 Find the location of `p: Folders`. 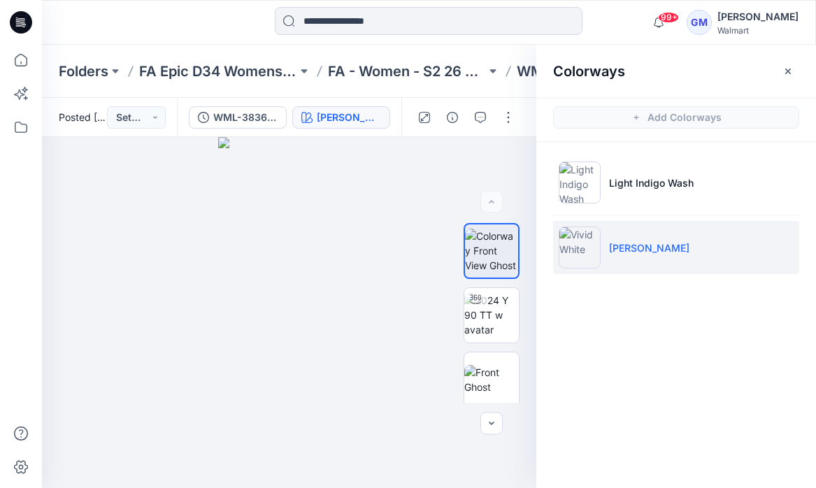

p: Folders is located at coordinates (83, 71).